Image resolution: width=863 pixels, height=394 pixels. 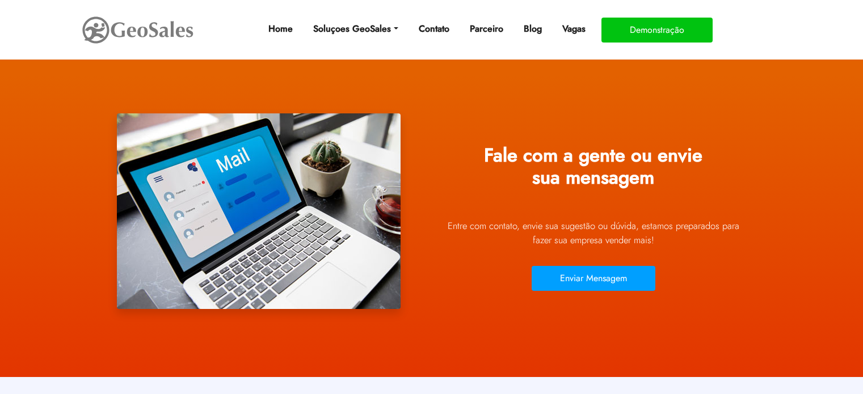 What do you see at coordinates (355, 29) in the screenshot?
I see `a: Soluçoes GeoSales` at bounding box center [355, 29].